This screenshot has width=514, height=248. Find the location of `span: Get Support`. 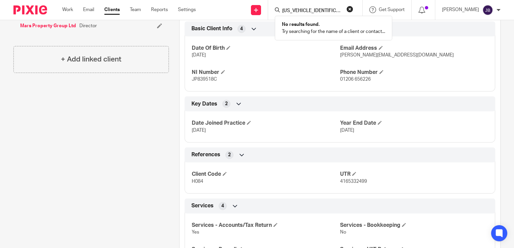

span: Get Support is located at coordinates (392, 10).